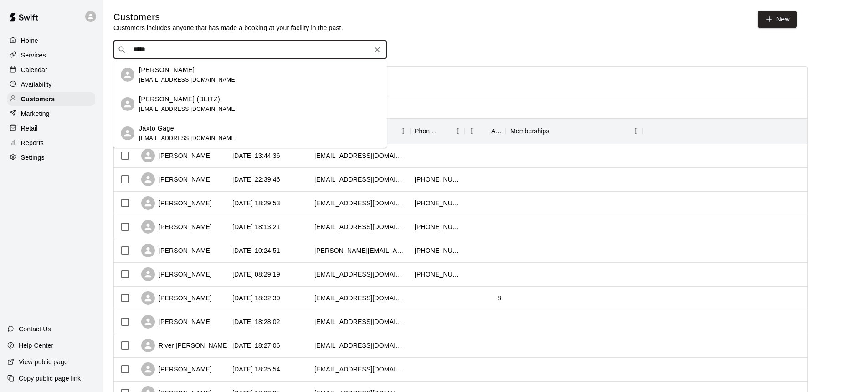 The height and width of the screenshot is (392, 868). What do you see at coordinates (51, 128) in the screenshot?
I see `a: Retail` at bounding box center [51, 128].